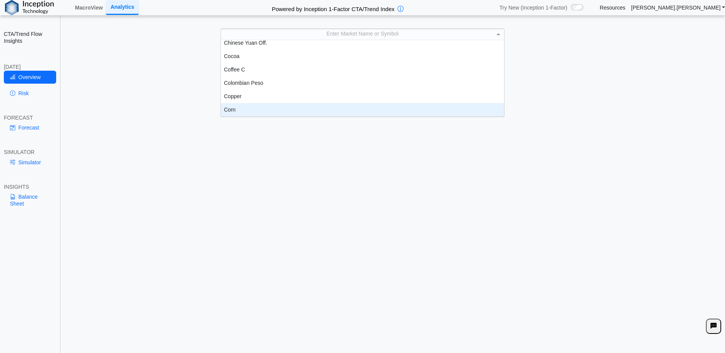  What do you see at coordinates (30, 93) in the screenshot?
I see `a: Risk` at bounding box center [30, 93].